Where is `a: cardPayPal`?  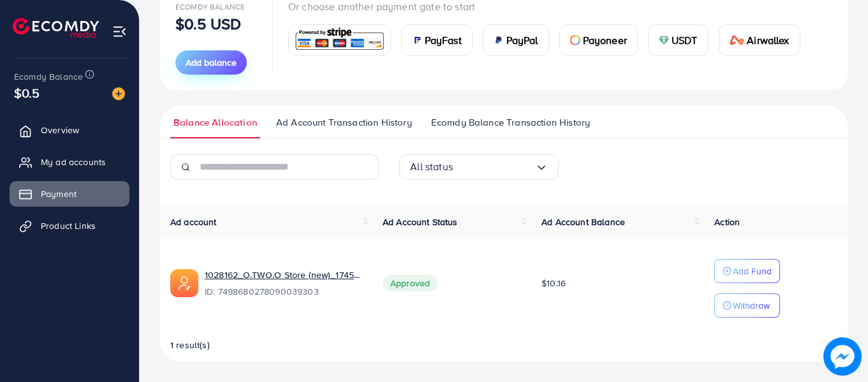
a: cardPayPal is located at coordinates (516, 40).